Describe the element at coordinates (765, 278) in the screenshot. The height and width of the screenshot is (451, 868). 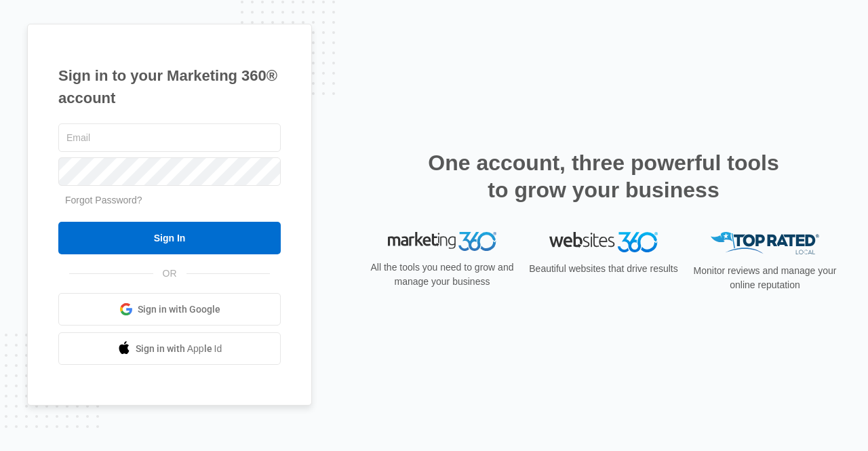
I see `p: Monitor reviews and manage your online reputation` at that location.